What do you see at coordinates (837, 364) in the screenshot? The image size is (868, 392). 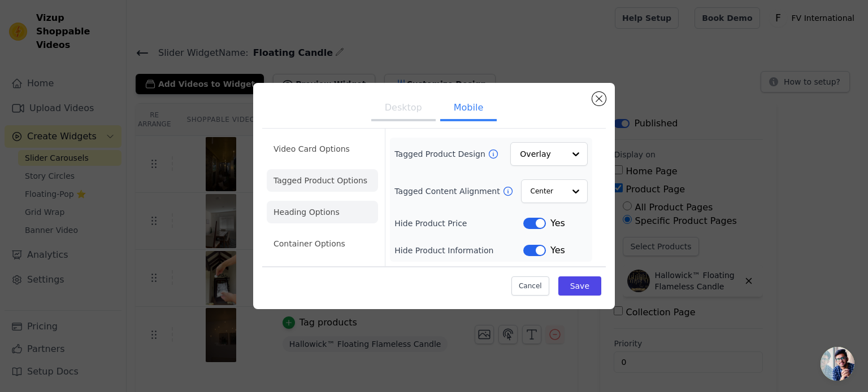 I see `div: Open chat` at bounding box center [837, 364].